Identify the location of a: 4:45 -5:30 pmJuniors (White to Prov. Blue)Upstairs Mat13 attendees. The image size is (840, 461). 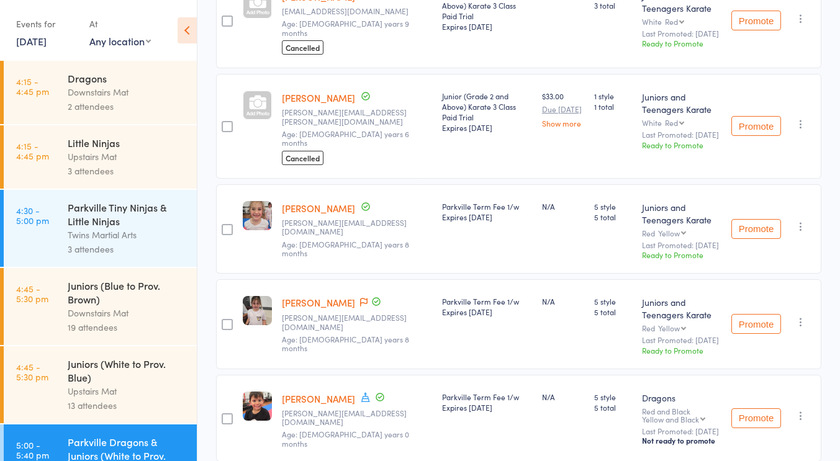
(100, 385).